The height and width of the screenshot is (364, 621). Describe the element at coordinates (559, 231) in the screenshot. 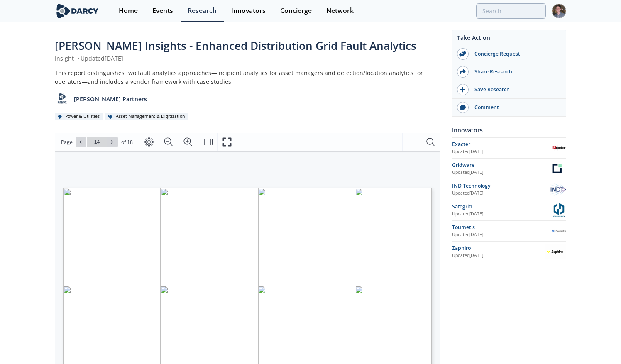

I see `img: Toumetis` at that location.